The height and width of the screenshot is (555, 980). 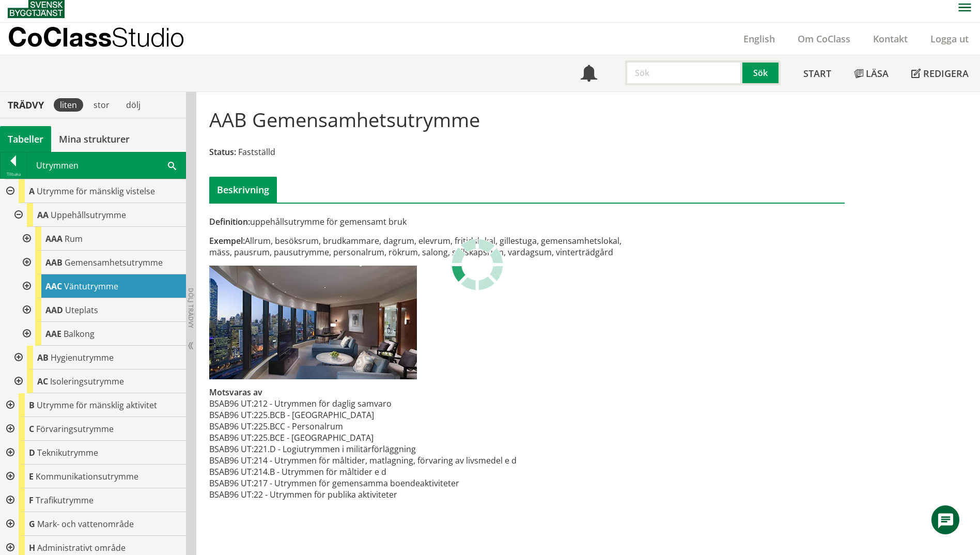 I want to click on div: Beskrivning, so click(x=243, y=190).